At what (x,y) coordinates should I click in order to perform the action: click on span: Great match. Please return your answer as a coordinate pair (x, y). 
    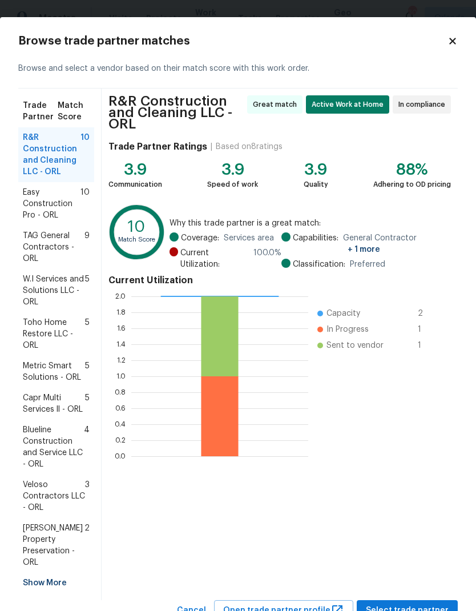
    Looking at the image, I should click on (277, 105).